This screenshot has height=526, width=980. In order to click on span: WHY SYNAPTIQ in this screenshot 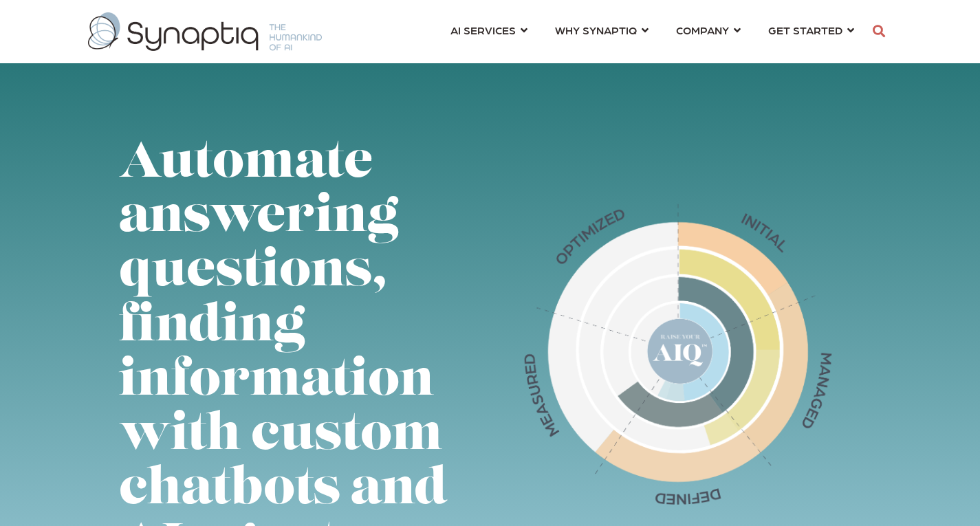, I will do `click(596, 30)`.